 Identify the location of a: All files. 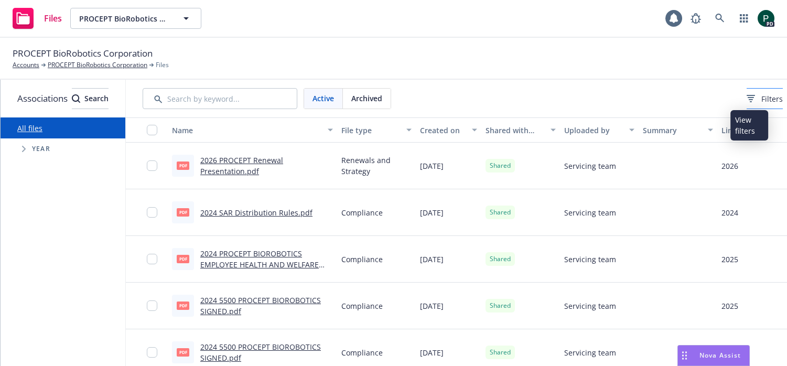
(30, 128).